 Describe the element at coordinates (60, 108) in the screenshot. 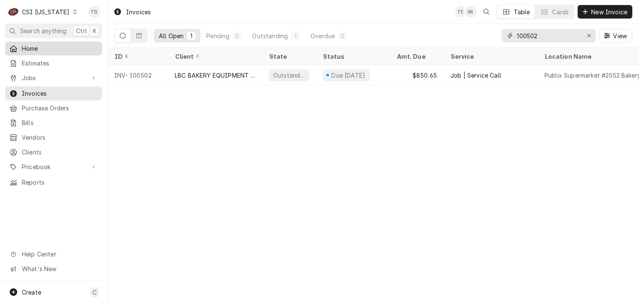

I see `span: Purchase Orders` at that location.